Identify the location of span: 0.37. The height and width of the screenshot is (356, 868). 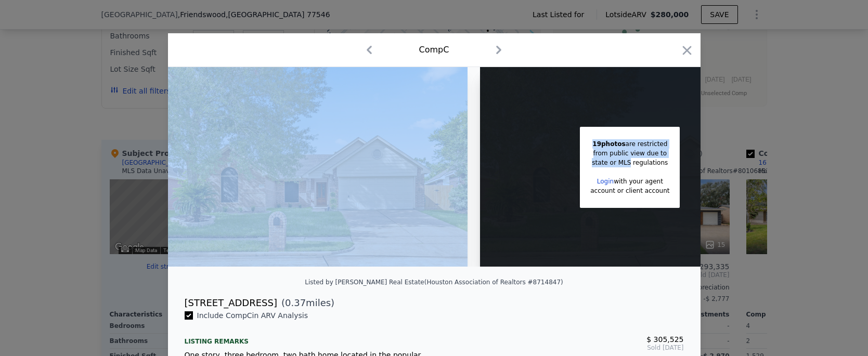
(295, 303).